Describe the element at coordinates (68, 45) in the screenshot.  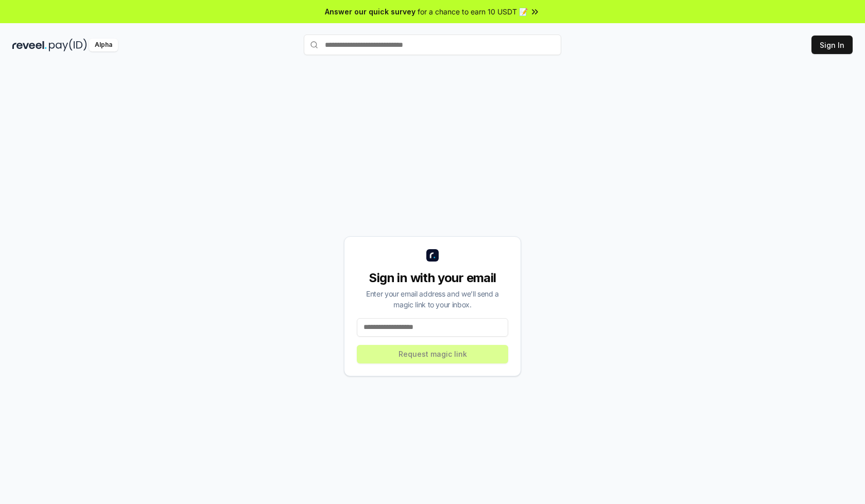
I see `img: pay_id` at that location.